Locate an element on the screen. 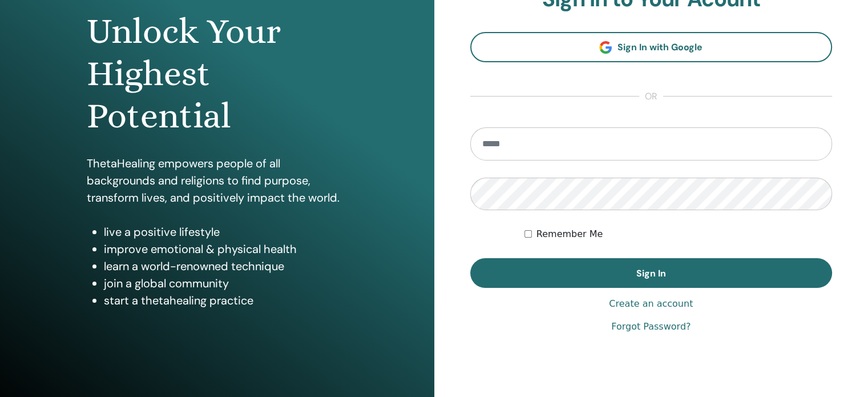 This screenshot has height=397, width=868. li: improve emotional & physical health is located at coordinates (225, 249).